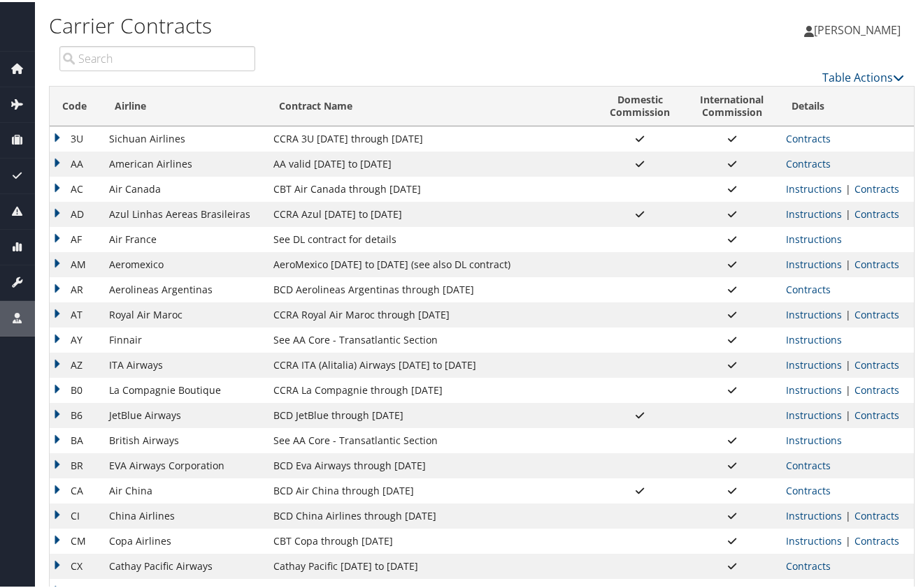 The image size is (923, 588). I want to click on td: Cathay Pacific Airways, so click(184, 565).